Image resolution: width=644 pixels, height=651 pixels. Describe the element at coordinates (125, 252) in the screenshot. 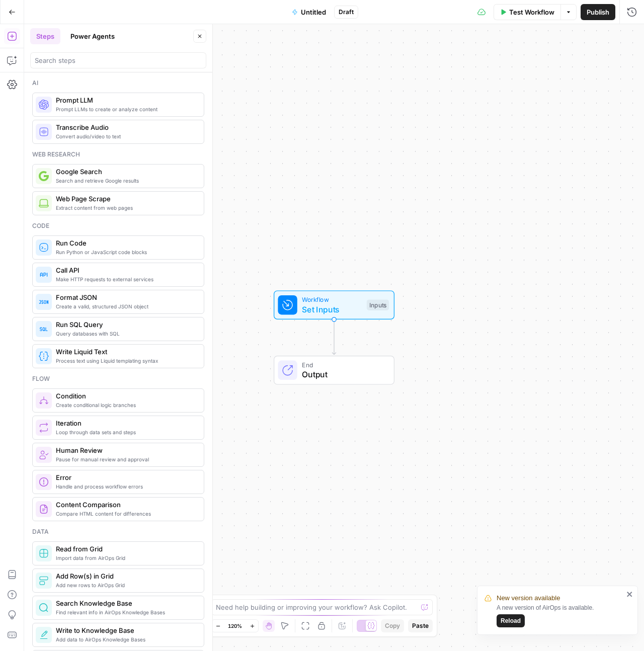

I see `span: Run Python or JavaScript code blocks` at that location.